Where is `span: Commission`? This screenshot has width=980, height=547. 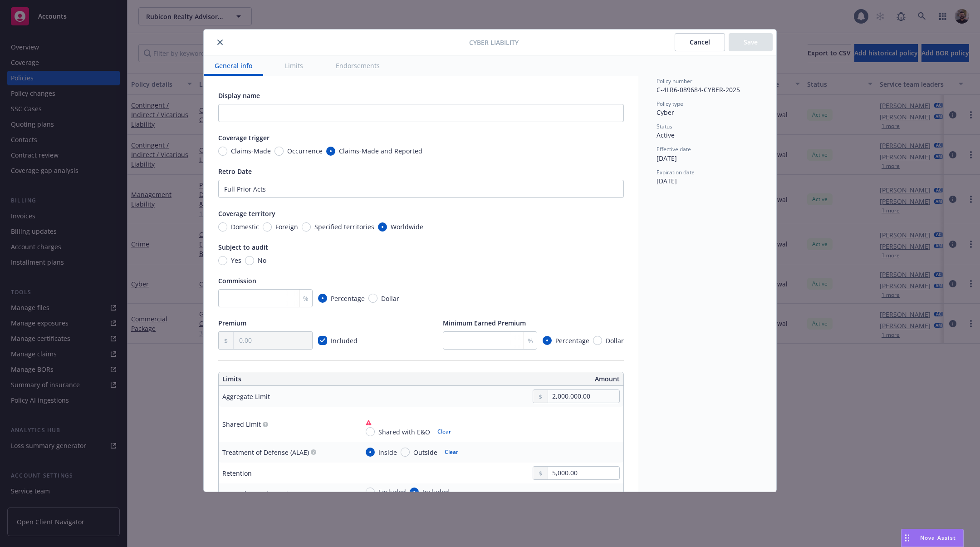
span: Commission is located at coordinates (238, 281).